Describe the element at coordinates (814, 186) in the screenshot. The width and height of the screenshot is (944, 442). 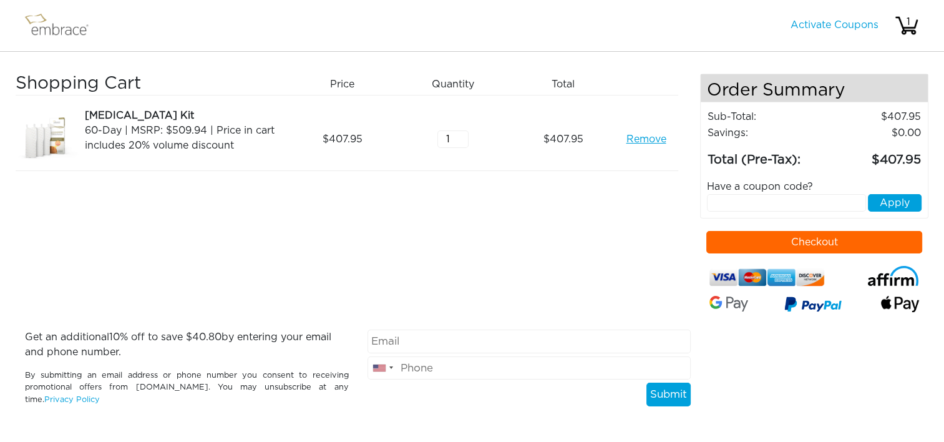
I see `div: Have a coupon code?` at that location.